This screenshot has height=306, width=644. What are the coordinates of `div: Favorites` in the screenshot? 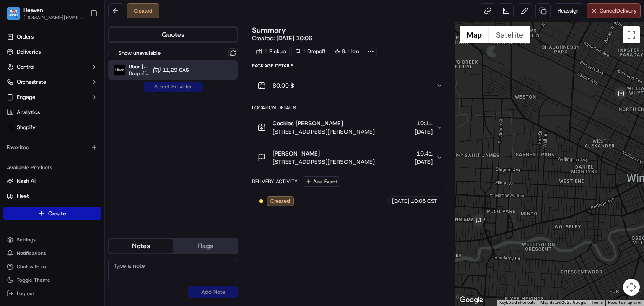 It's located at (52, 147).